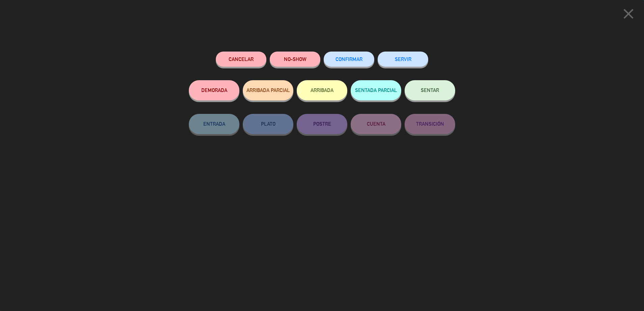  I want to click on button: SERVIR, so click(402, 59).